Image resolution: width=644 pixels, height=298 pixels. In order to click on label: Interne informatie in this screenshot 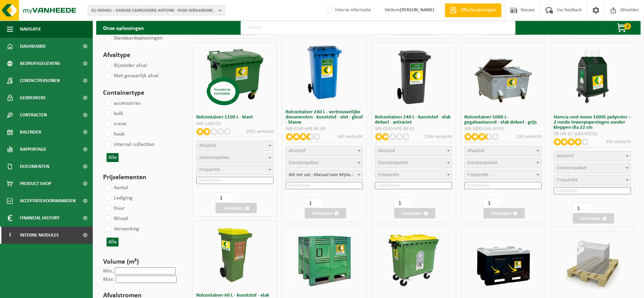, I will do `click(348, 10)`.